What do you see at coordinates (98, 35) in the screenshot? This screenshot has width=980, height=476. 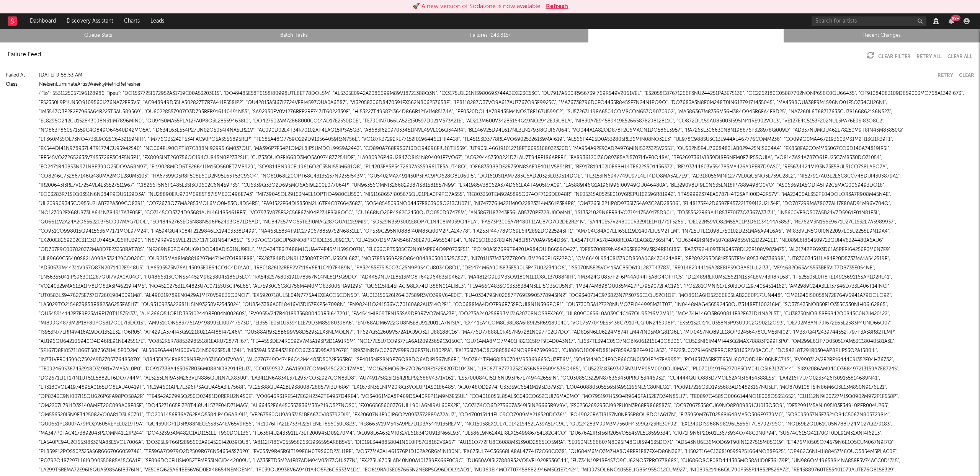 I see `a: Queue Stats` at bounding box center [98, 35].